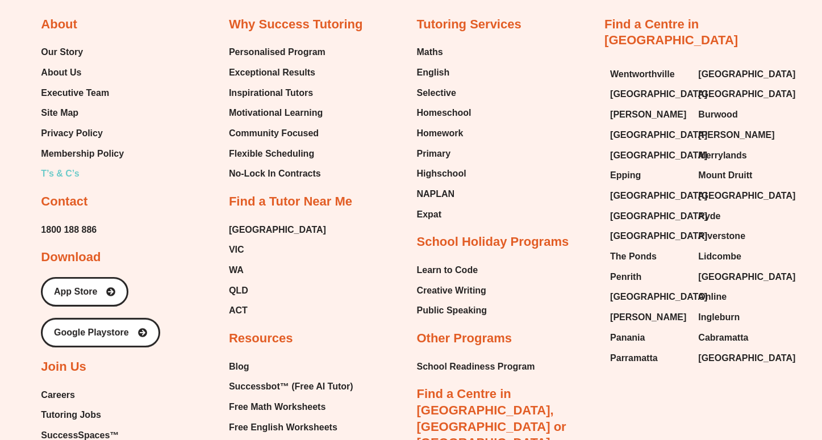 The height and width of the screenshot is (440, 822). I want to click on a: About Us, so click(82, 73).